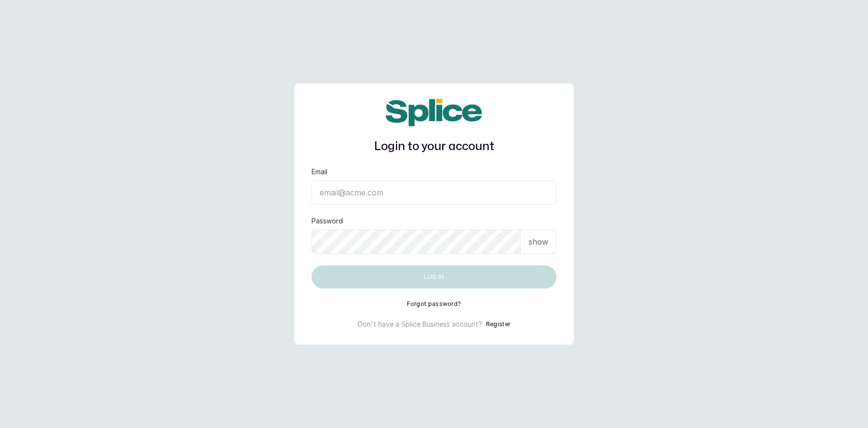  I want to click on p: Don't have a Splice Business account?, so click(420, 325).